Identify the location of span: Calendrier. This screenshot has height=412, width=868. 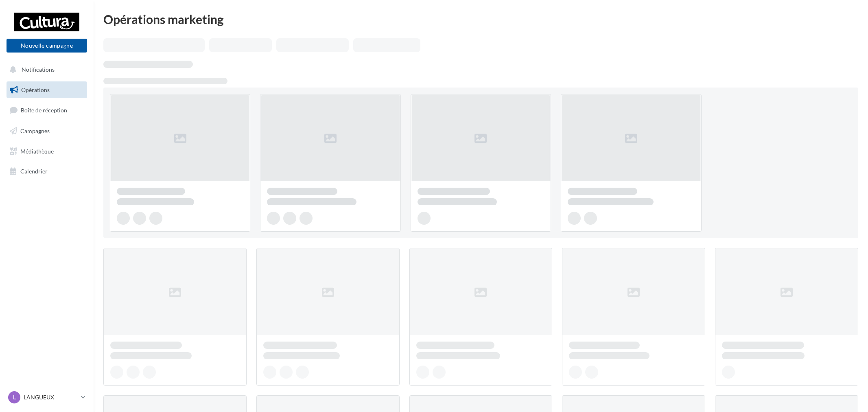
(34, 171).